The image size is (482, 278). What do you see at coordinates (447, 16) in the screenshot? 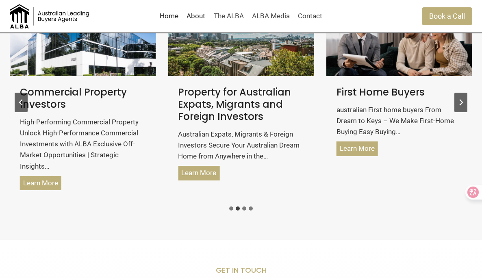
I see `a: Book a Call` at bounding box center [447, 16].